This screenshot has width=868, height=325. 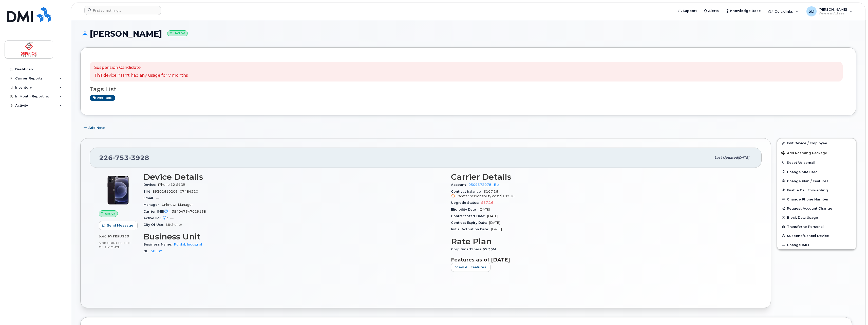 I want to click on span: Initial Activation Date, so click(x=471, y=229).